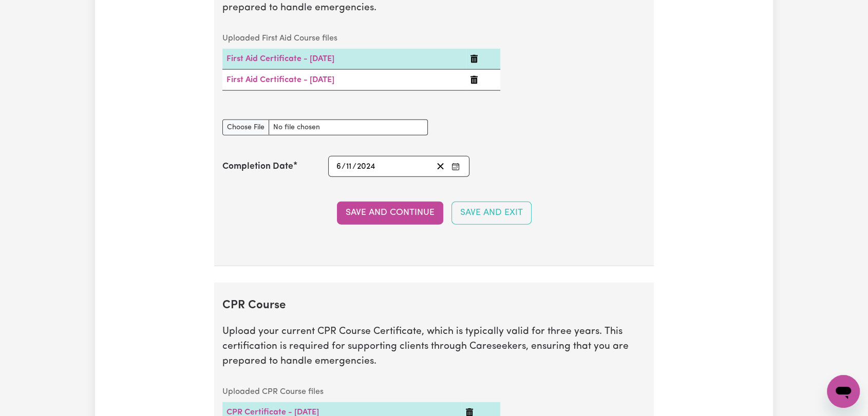 This screenshot has width=868, height=416. Describe the element at coordinates (258, 166) in the screenshot. I see `label: Completion Date` at that location.